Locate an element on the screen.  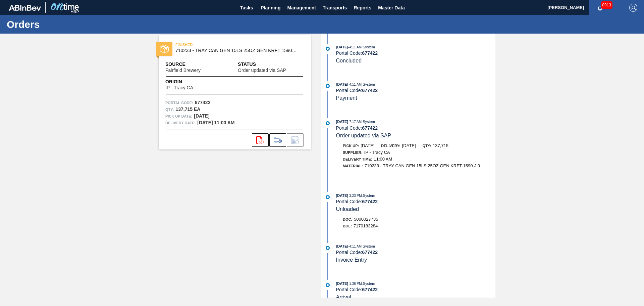
span: Planning is located at coordinates (271, 8).